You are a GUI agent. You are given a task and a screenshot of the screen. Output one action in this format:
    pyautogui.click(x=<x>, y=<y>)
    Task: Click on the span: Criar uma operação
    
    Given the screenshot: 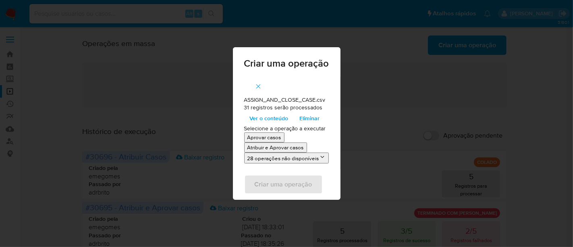 What is the action you would take?
    pyautogui.click(x=287, y=63)
    